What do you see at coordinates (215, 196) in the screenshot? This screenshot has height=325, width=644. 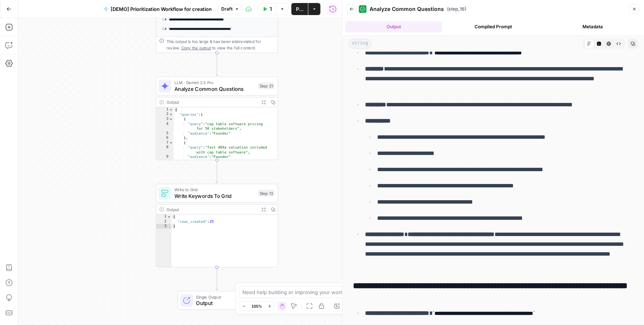 I see `span: Write Keywords To Grid` at bounding box center [215, 196].